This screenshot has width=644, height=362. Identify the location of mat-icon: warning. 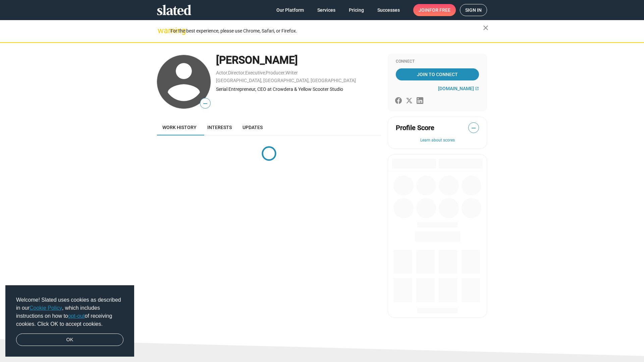
(161, 30).